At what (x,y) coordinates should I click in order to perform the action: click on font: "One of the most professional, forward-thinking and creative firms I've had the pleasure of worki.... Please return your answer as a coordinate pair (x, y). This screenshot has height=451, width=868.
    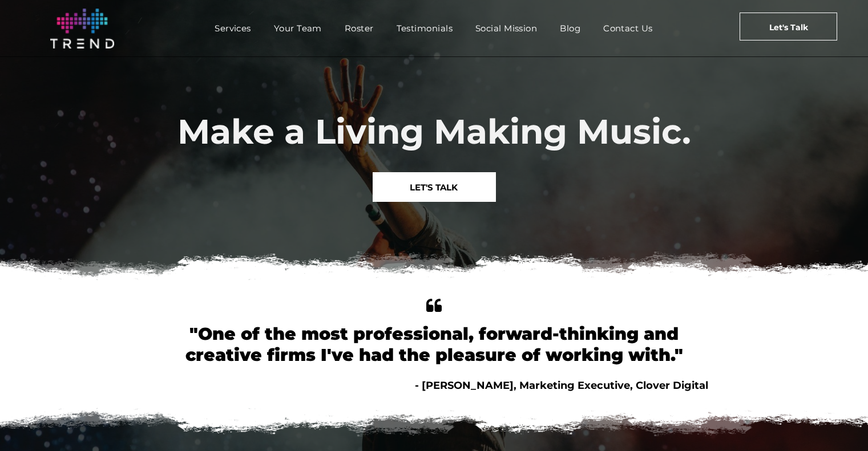
    Looking at the image, I should click on (435, 344).